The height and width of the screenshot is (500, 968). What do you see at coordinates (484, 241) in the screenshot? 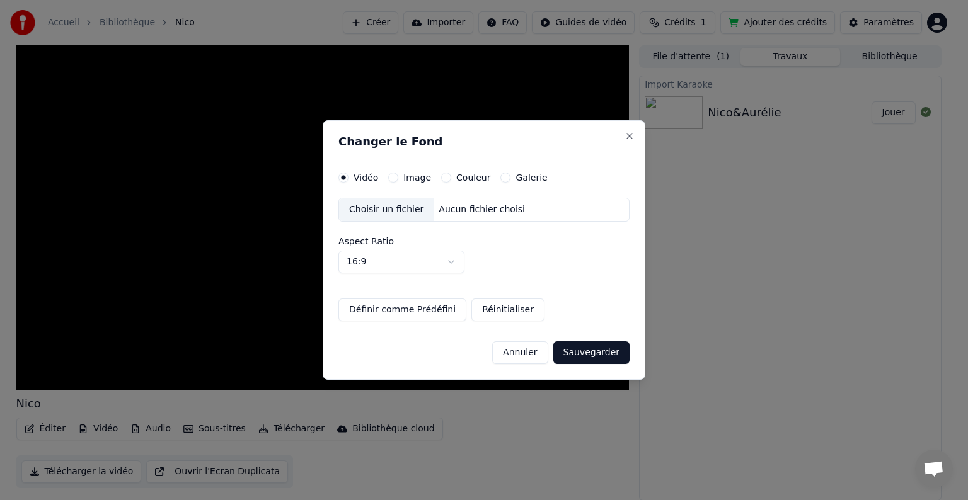
I see `label: Aspect Ratio` at bounding box center [484, 241].